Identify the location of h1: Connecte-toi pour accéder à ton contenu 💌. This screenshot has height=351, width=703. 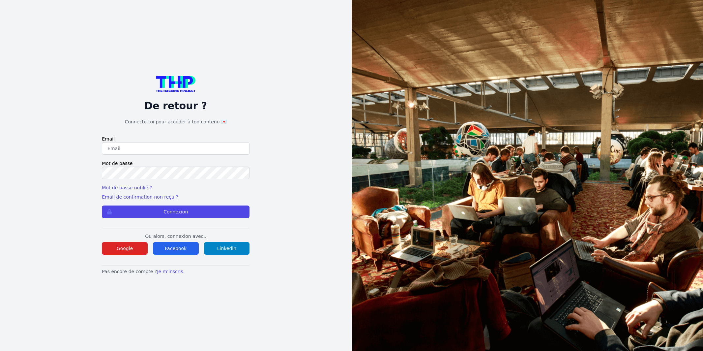
(176, 122).